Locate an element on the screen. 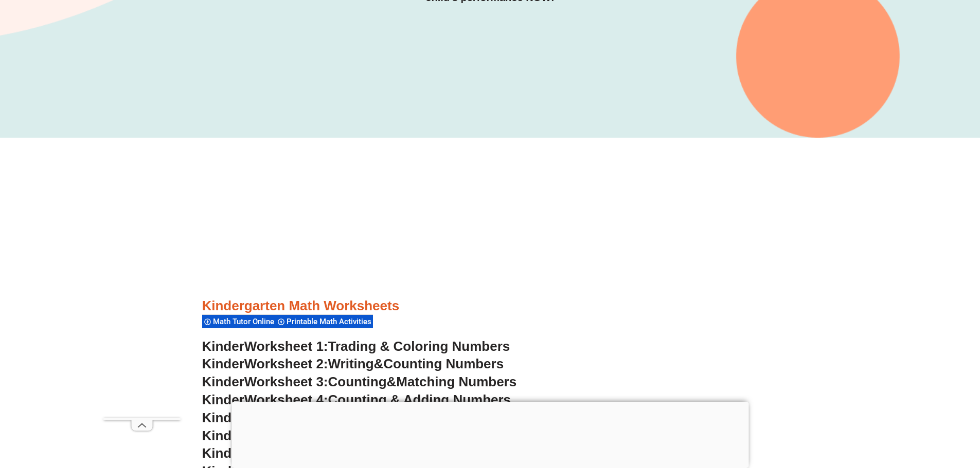 Image resolution: width=980 pixels, height=468 pixels. a: KinderWorksheet 2:Writing&Counting Numbers is located at coordinates (353, 364).